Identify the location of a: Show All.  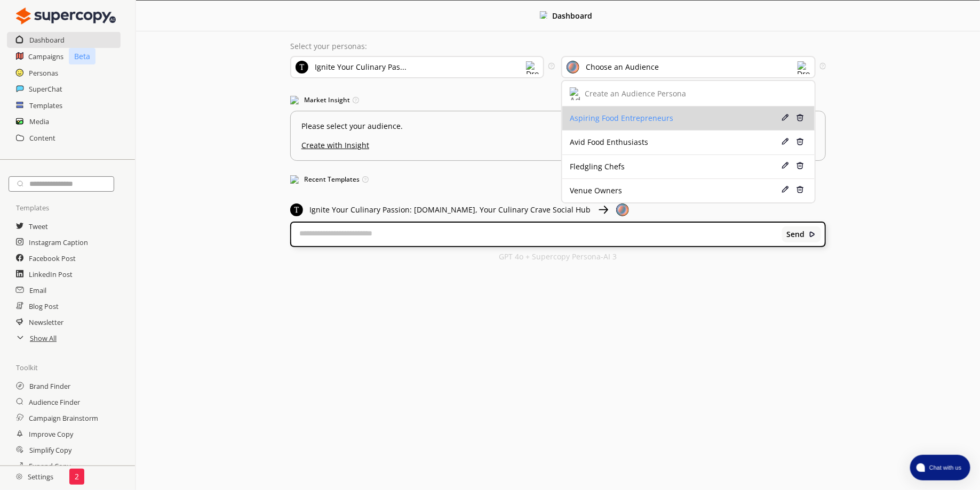
(43, 338).